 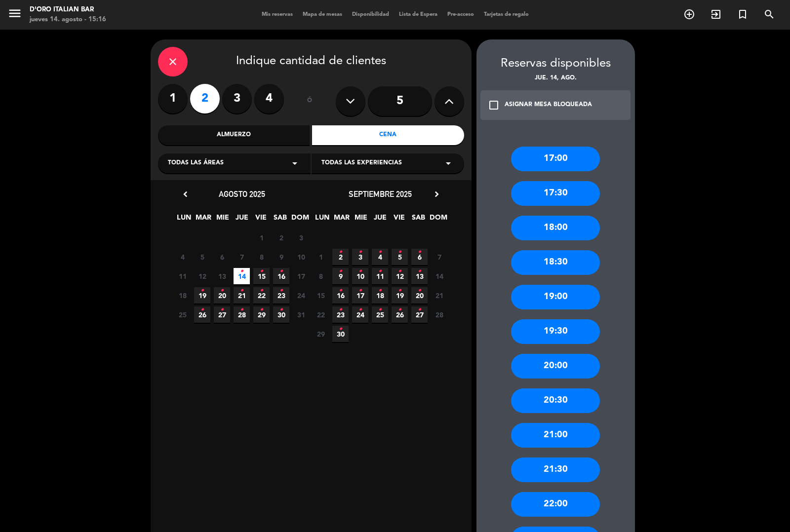 I want to click on div: ó, so click(x=310, y=101).